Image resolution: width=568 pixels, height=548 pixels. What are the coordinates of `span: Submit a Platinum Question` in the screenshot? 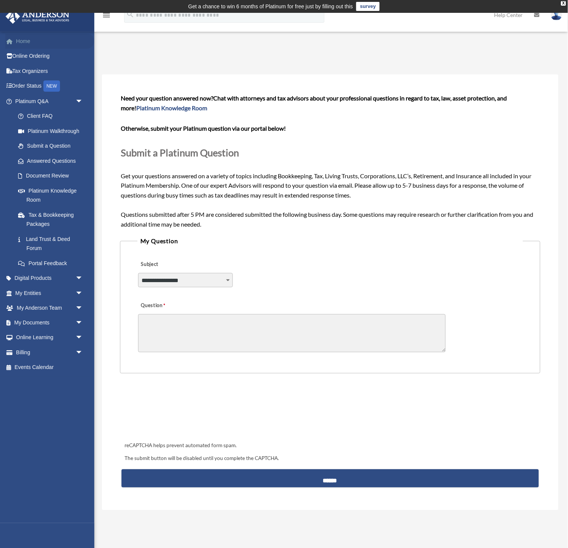 It's located at (180, 153).